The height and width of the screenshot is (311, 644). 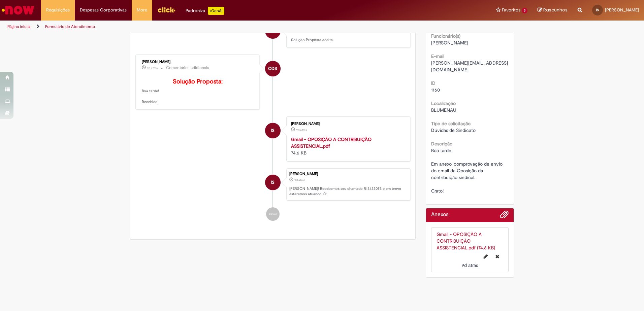 What do you see at coordinates (166, 10) in the screenshot?
I see `img: click_logo_yellow_360x200.png` at bounding box center [166, 10].